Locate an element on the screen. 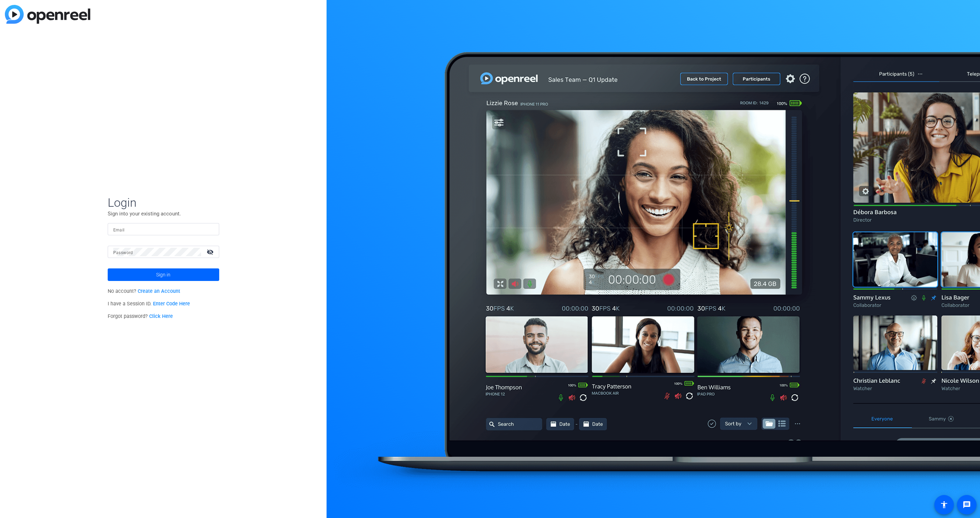  input: Enter Email Address is located at coordinates (164, 230).